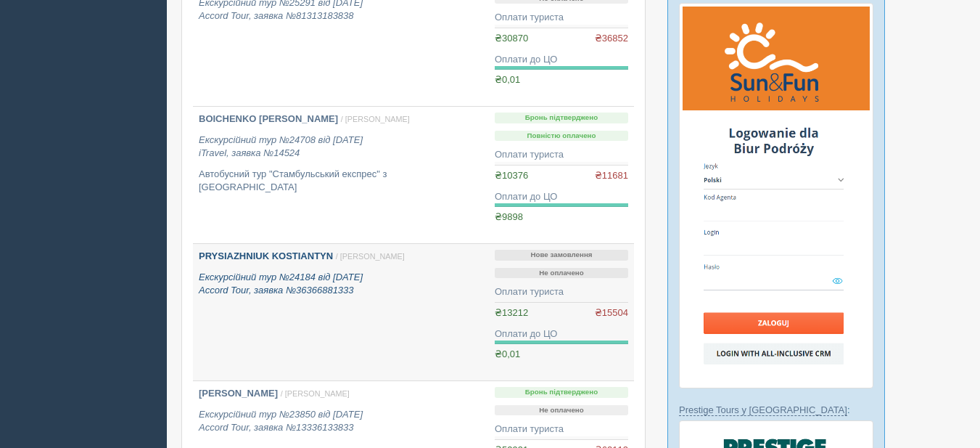 This screenshot has height=448, width=980. What do you see at coordinates (512, 175) in the screenshot?
I see `span: ₴10376` at bounding box center [512, 175].